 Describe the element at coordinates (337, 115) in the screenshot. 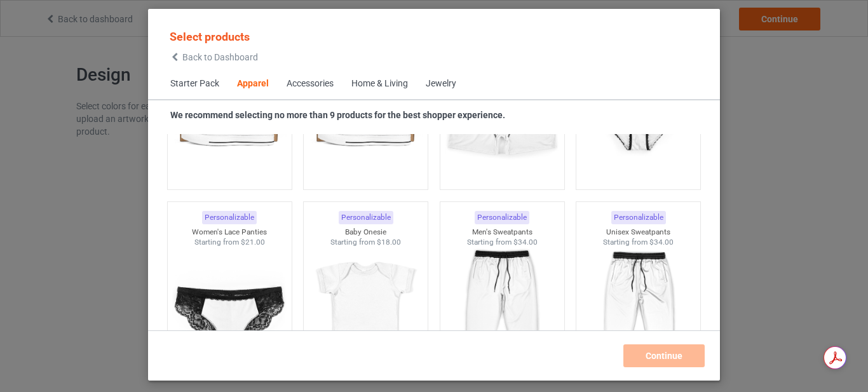

I see `strong: We recommend selecting no more than 9 products for the best shopper experience.` at that location.